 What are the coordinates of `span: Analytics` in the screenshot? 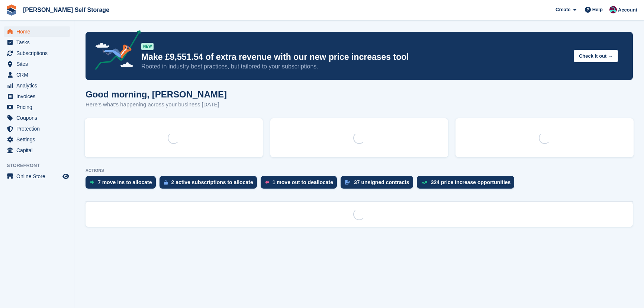 It's located at (39, 86).